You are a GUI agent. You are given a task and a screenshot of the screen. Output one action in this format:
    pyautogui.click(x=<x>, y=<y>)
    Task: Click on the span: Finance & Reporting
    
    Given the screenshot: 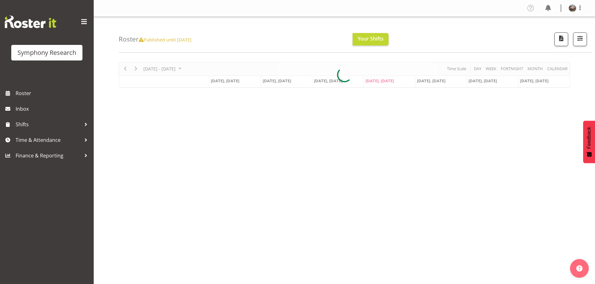 What is the action you would take?
    pyautogui.click(x=48, y=156)
    